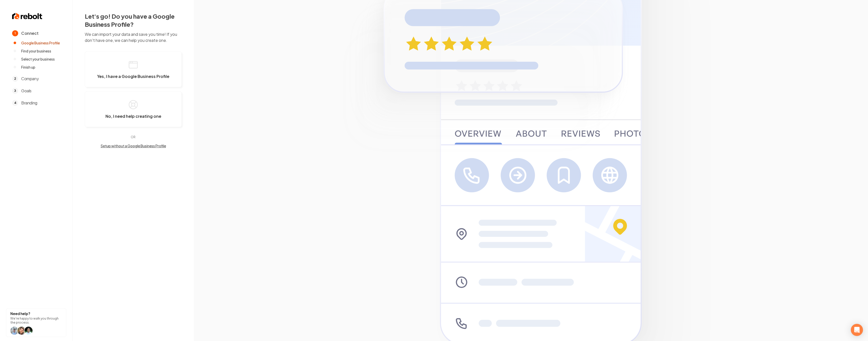  I want to click on span: Find your business, so click(36, 51).